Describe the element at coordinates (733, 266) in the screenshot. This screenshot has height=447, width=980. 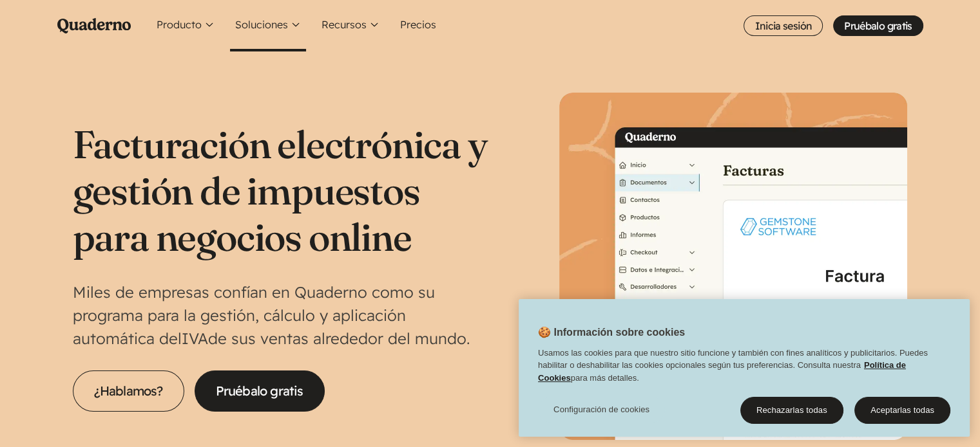
I see `img: Interfaz de Quaderno mostrando la página Factura con el distintivo Verifactu` at that location.